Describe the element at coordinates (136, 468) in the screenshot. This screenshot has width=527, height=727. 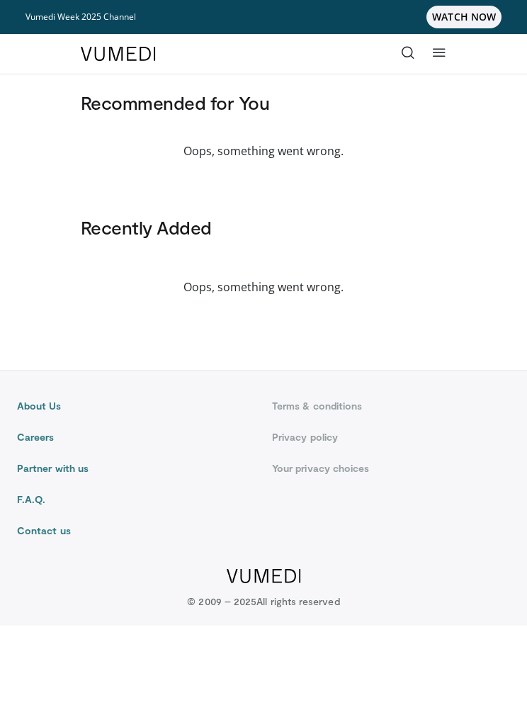
I see `a: Partner with us` at that location.